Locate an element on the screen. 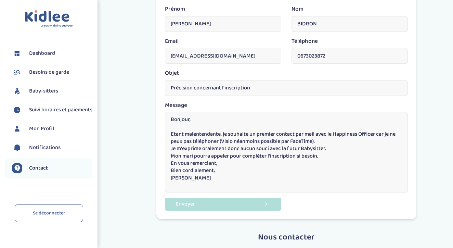 Image resolution: width=453 pixels, height=248 pixels. label: Message is located at coordinates (176, 105).